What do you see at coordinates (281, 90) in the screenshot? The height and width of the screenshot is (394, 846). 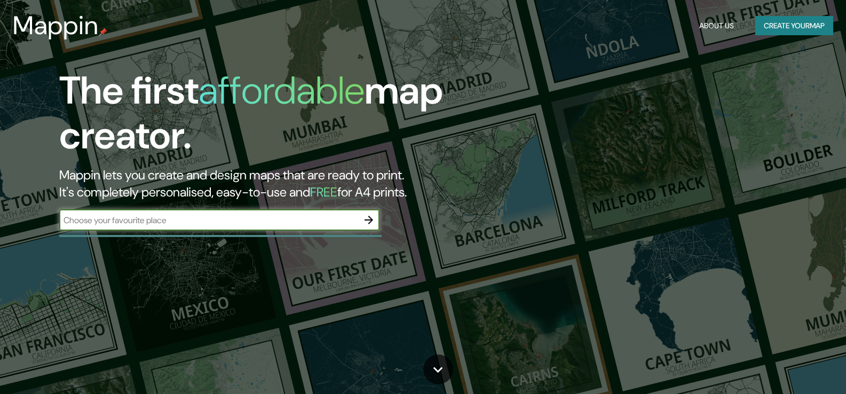 I see `h1: affordable` at bounding box center [281, 90].